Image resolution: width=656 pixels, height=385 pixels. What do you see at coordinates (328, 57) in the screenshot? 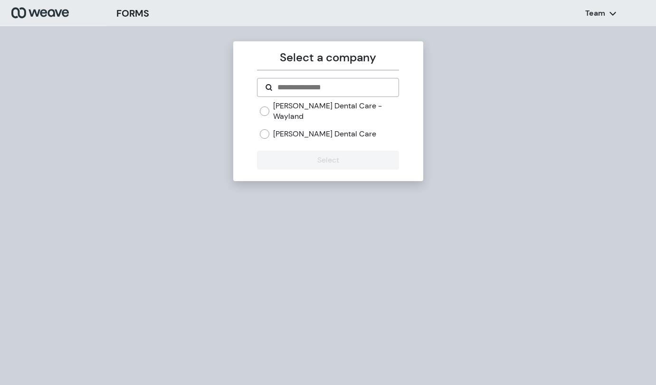
I see `p: Select a company` at bounding box center [328, 57].